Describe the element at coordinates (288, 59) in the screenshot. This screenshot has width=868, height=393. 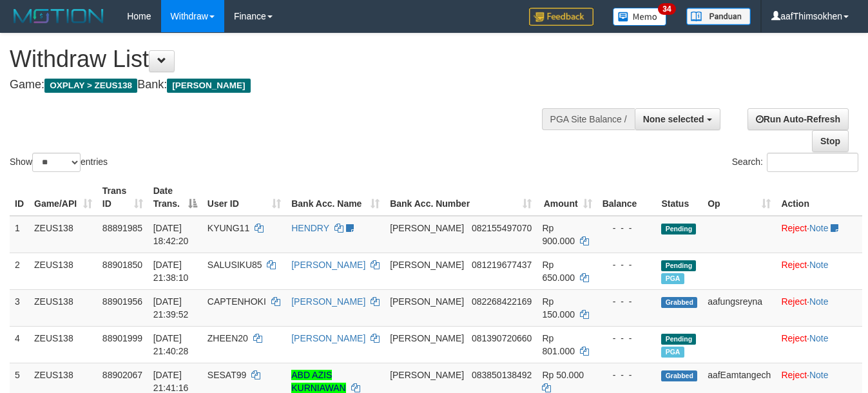
I see `h1: Withdraw List` at that location.